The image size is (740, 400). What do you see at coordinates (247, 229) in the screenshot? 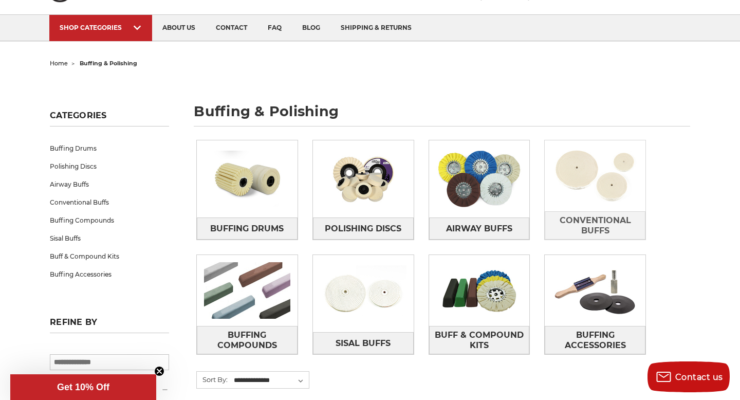
I see `span: Buffing Drums` at bounding box center [247, 229].